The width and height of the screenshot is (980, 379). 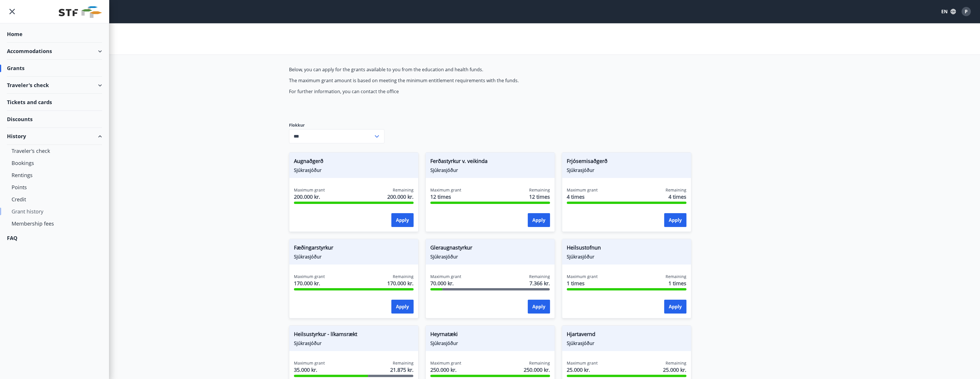 What do you see at coordinates (948, 11) in the screenshot?
I see `button: EN` at bounding box center [948, 11].